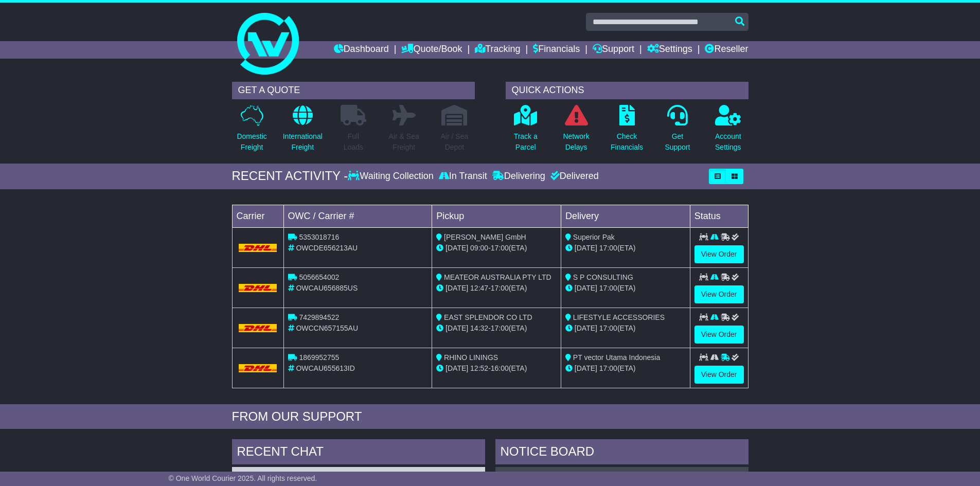  What do you see at coordinates (290, 176) in the screenshot?
I see `div: RECENT ACTIVITY -` at bounding box center [290, 176].